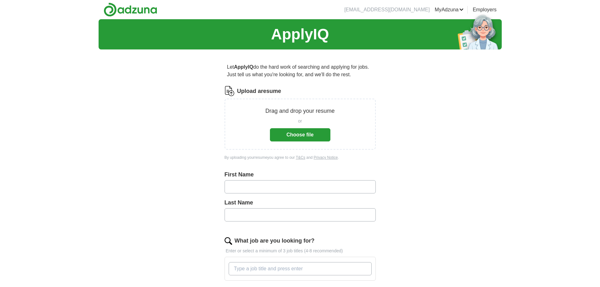 The width and height of the screenshot is (600, 287). What do you see at coordinates (300, 111) in the screenshot?
I see `p: Drag and drop your resume` at bounding box center [300, 111].